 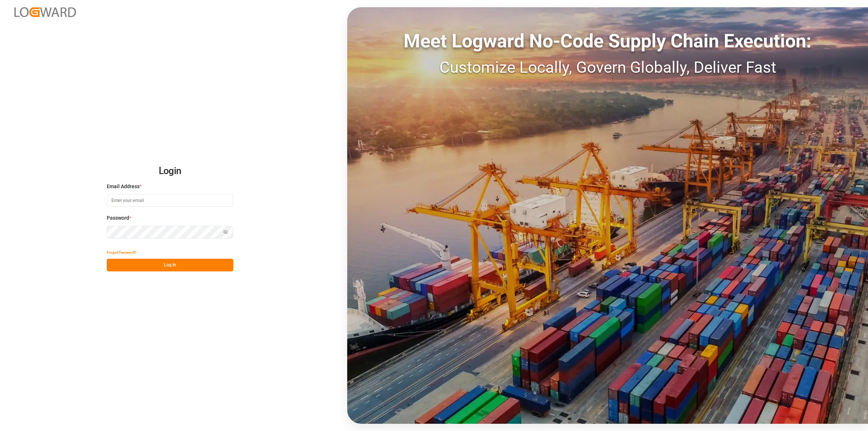 What do you see at coordinates (118, 218) in the screenshot?
I see `span: Password` at bounding box center [118, 218].